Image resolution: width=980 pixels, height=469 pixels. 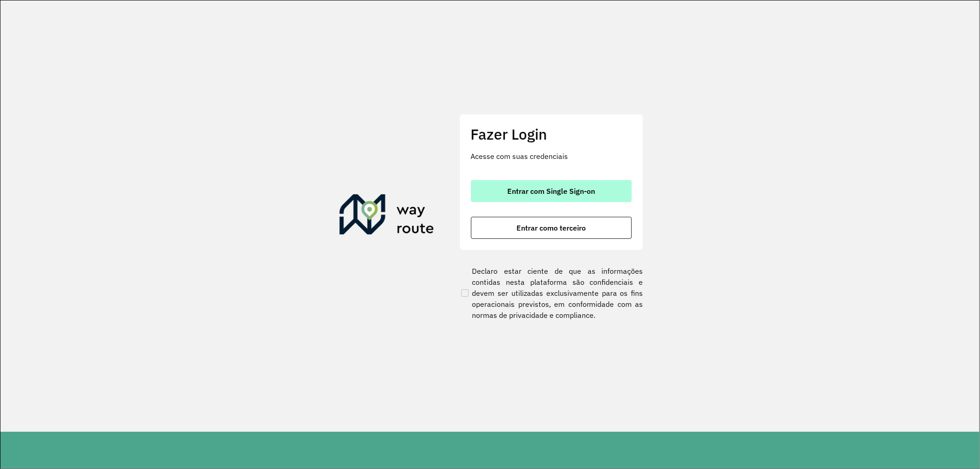 What do you see at coordinates (551, 191) in the screenshot?
I see `span: Entrar com Single Sign-on` at bounding box center [551, 191].